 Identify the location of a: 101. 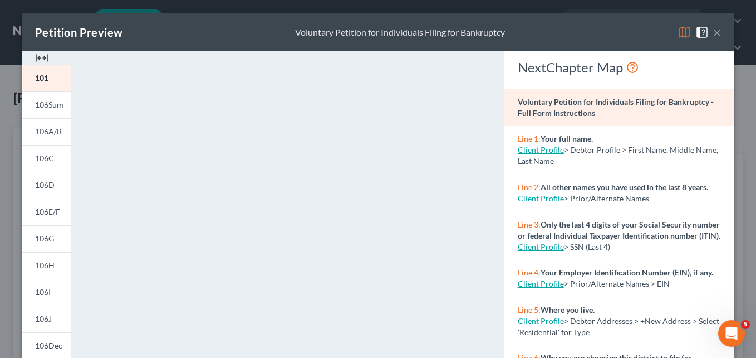
(46, 78).